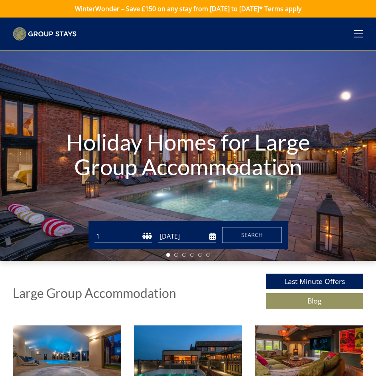 The image size is (376, 376). I want to click on button: Search, so click(252, 235).